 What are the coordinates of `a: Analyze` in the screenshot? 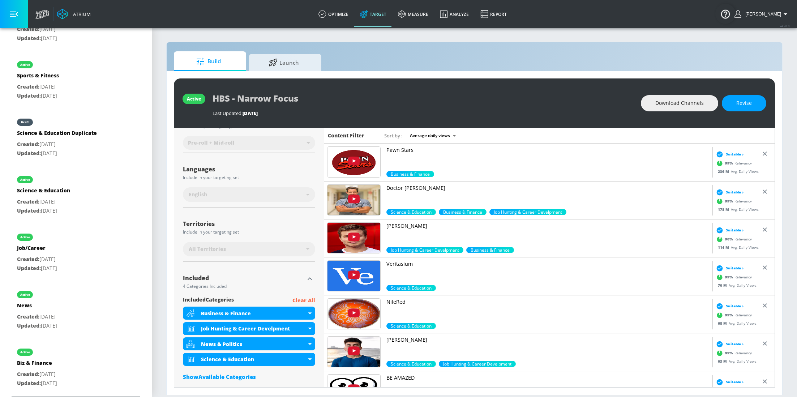 It's located at (454, 14).